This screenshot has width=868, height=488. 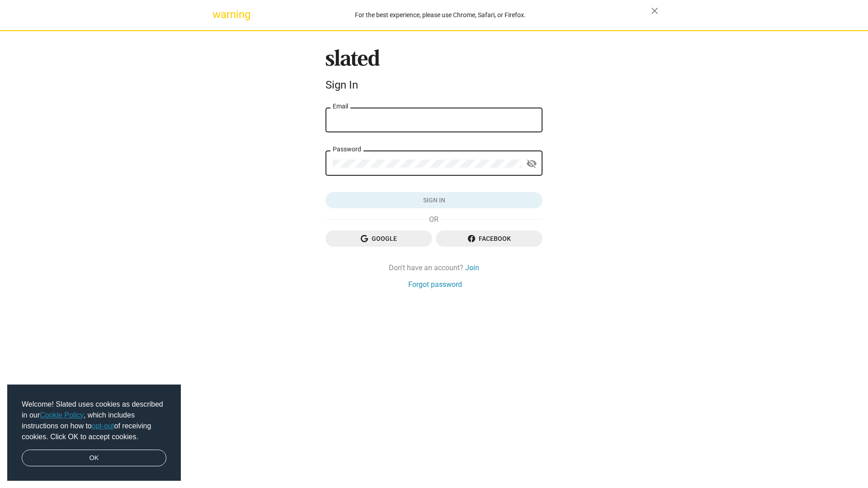 What do you see at coordinates (94, 433) in the screenshot?
I see `div: cookieconsent` at bounding box center [94, 433].